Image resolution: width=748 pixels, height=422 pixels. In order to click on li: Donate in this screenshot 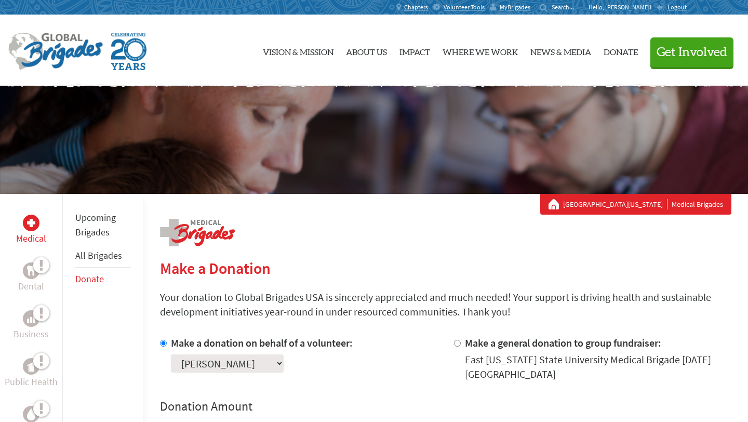, I will do `click(103, 279)`.